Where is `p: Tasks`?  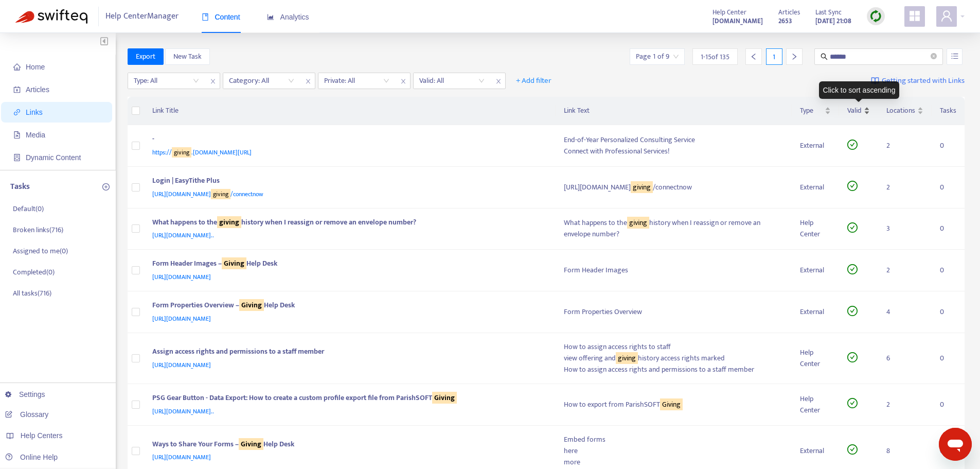
p: Tasks is located at coordinates (20, 187).